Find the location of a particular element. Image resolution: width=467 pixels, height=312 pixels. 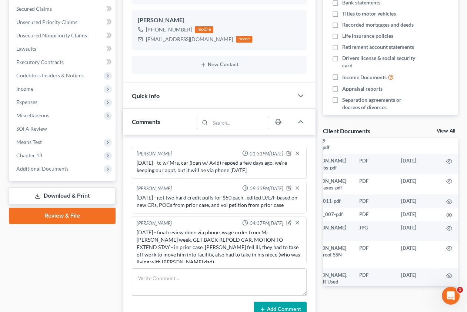

td: Mrs ID_007-pdf is located at coordinates (328, 215).